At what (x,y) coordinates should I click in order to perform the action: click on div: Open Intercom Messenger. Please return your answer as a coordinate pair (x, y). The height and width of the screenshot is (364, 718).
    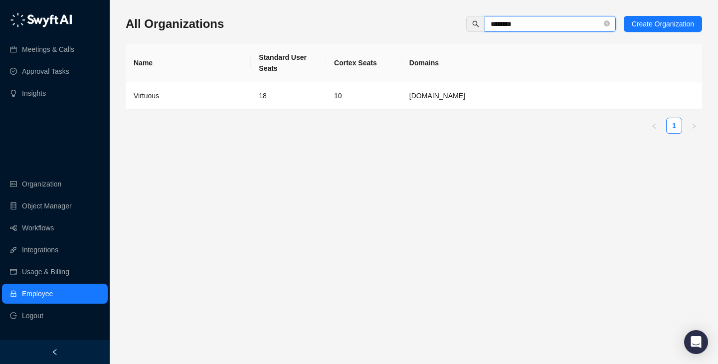
    Looking at the image, I should click on (696, 342).